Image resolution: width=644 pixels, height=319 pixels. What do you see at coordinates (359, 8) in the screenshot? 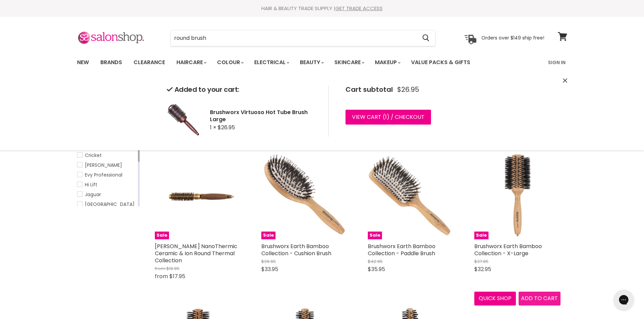
I see `a: GET TRADE ACCESS` at bounding box center [359, 8].